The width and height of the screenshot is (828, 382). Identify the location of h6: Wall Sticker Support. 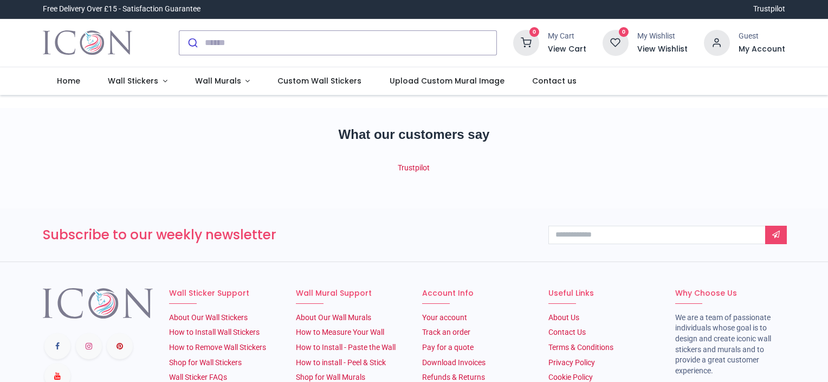
(224, 293).